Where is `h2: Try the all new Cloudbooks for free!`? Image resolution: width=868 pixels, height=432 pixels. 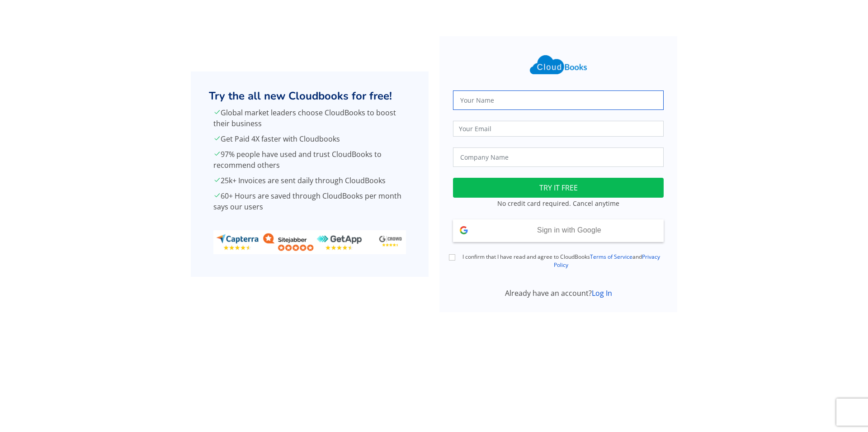 h2: Try the all new Cloudbooks for free! is located at coordinates (309, 96).